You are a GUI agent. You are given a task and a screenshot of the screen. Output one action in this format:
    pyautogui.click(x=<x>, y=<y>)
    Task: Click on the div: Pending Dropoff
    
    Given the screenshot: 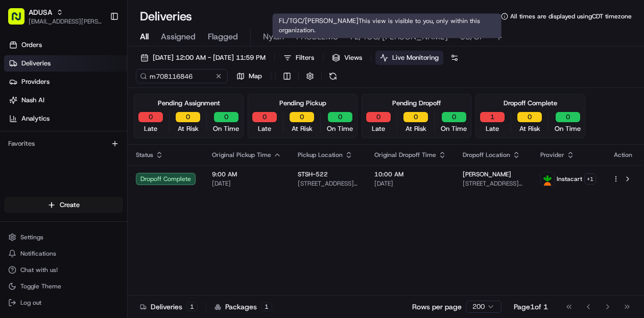 What is the action you would take?
    pyautogui.click(x=416, y=103)
    